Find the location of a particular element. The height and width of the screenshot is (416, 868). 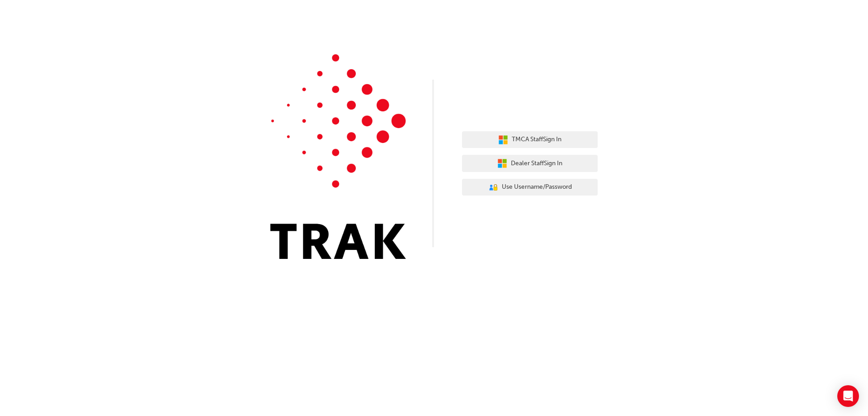

button: Dealer StaffSign In is located at coordinates (530, 164).